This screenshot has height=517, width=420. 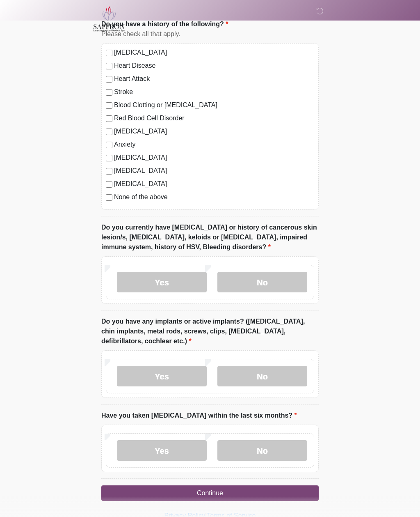 What do you see at coordinates (214, 144) in the screenshot?
I see `label: Anxiety` at bounding box center [214, 144].